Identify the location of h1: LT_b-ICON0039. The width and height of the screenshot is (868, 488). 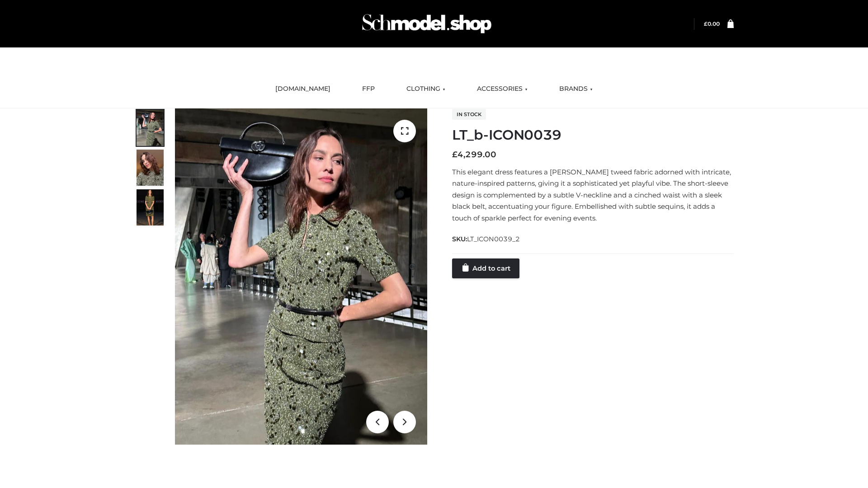
(593, 135).